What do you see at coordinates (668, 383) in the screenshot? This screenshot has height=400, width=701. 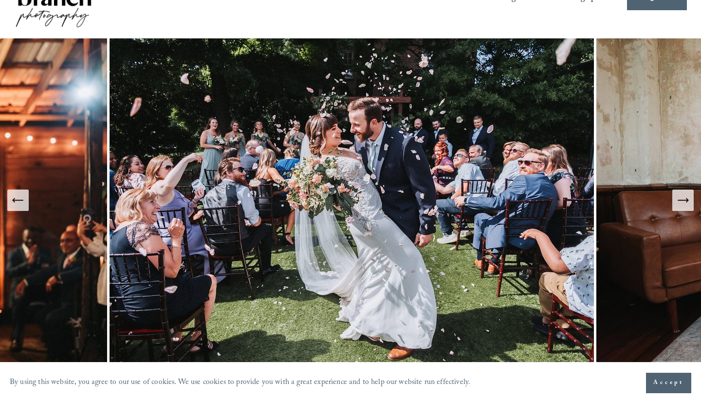 I see `span: Accept` at bounding box center [668, 383].